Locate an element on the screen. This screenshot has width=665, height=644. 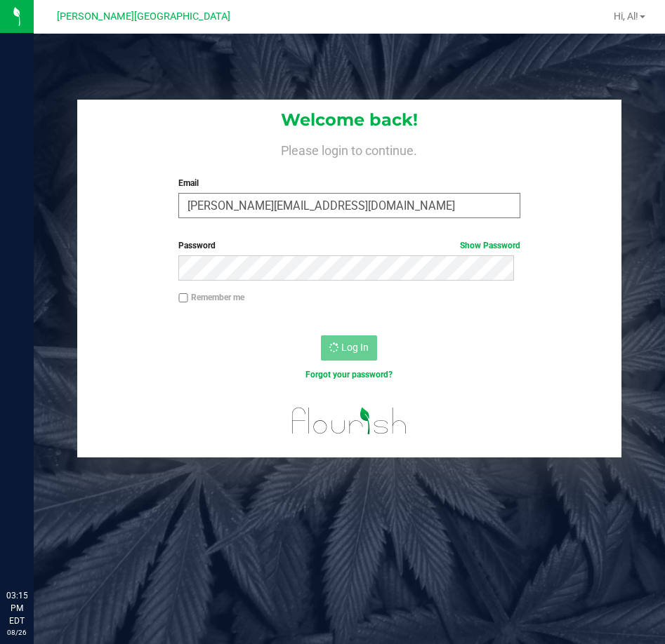
p: 03:15 PM EDT is located at coordinates (17, 608).